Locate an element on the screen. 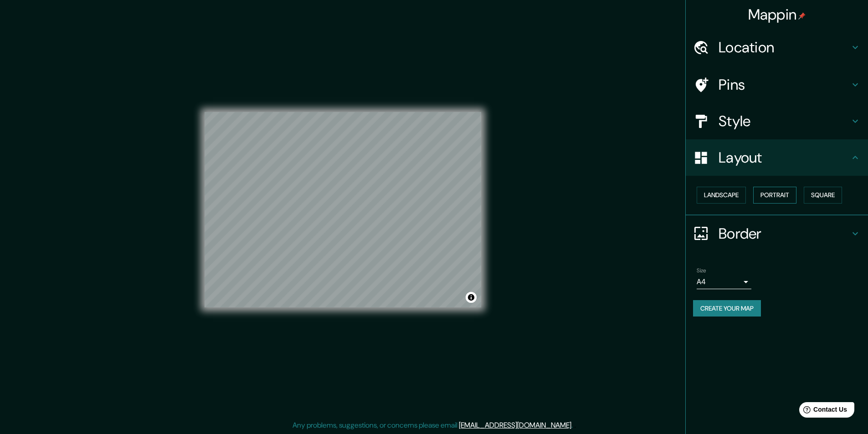  h4: Mappin is located at coordinates (777, 14).